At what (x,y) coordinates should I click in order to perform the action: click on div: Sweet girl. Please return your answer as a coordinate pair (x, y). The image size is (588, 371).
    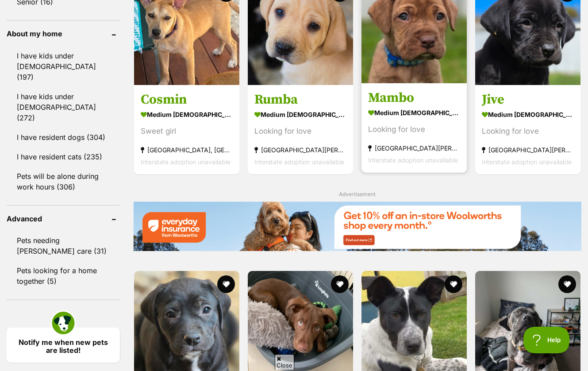
    Looking at the image, I should click on (187, 131).